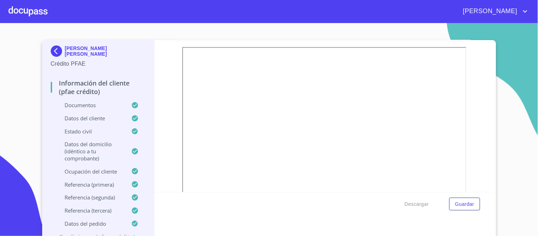 The width and height of the screenshot is (538, 236). I want to click on p: Ocupación del Cliente, so click(91, 171).